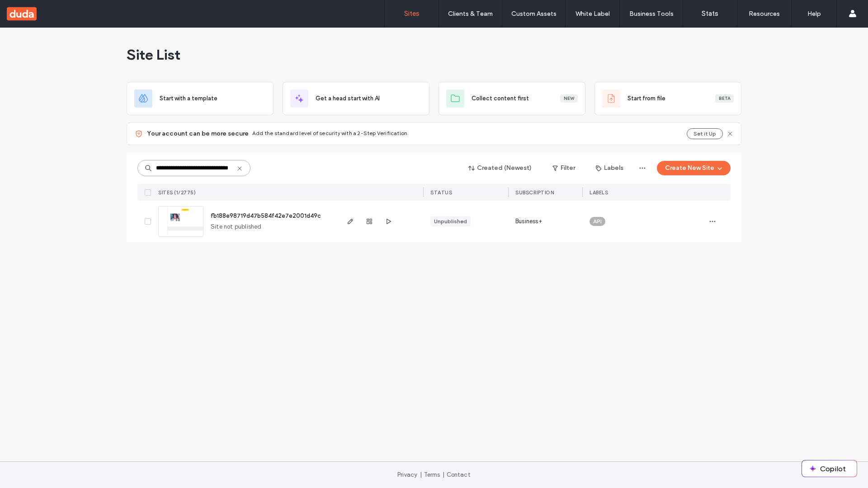 The image size is (868, 488). I want to click on label: Clients & Team, so click(470, 14).